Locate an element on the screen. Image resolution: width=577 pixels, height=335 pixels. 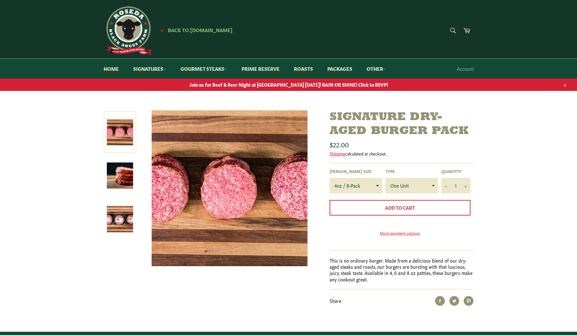
p: This is no ordinary burger. Made from a delicious blend of our dry-aged steaks and roasts, our bu... is located at coordinates (402, 270).